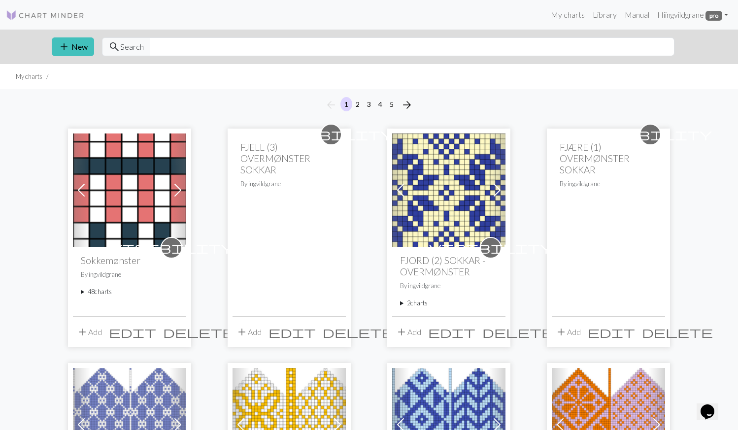 The width and height of the screenshot is (738, 430). I want to click on nav: Page navigation, so click(369, 105).